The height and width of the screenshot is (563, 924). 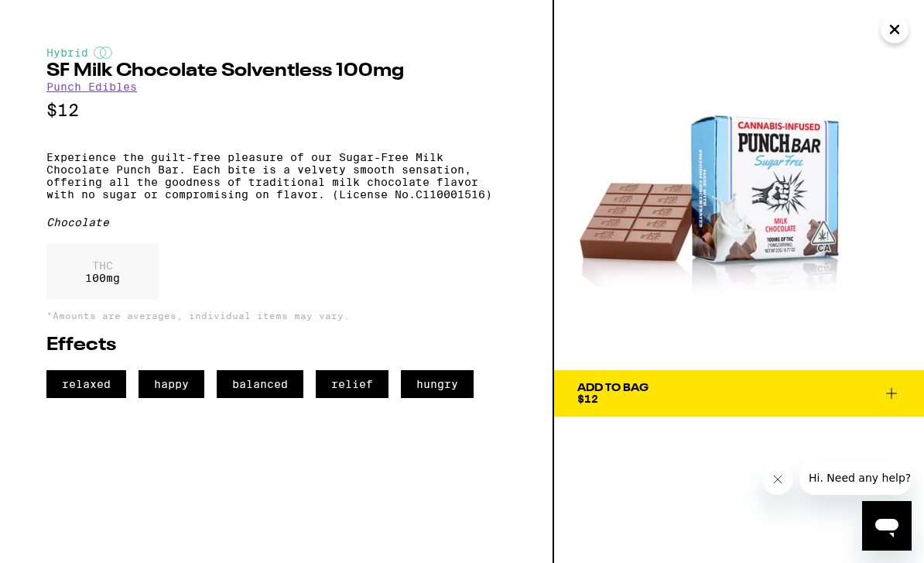 I want to click on span: happy, so click(x=171, y=384).